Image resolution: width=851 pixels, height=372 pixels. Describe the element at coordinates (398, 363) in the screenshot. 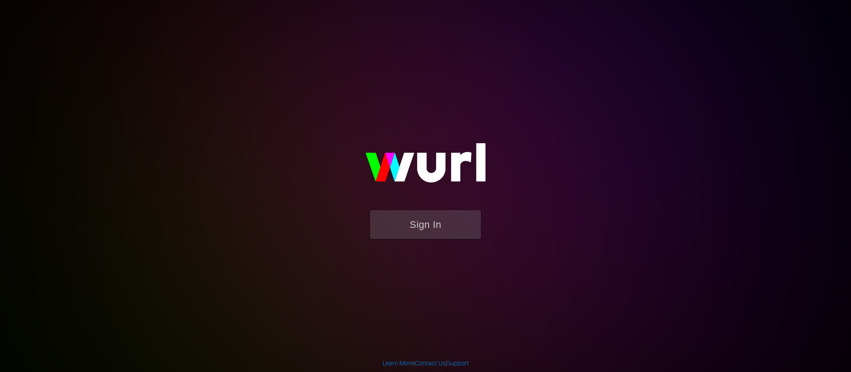

I see `a: Learn More` at that location.